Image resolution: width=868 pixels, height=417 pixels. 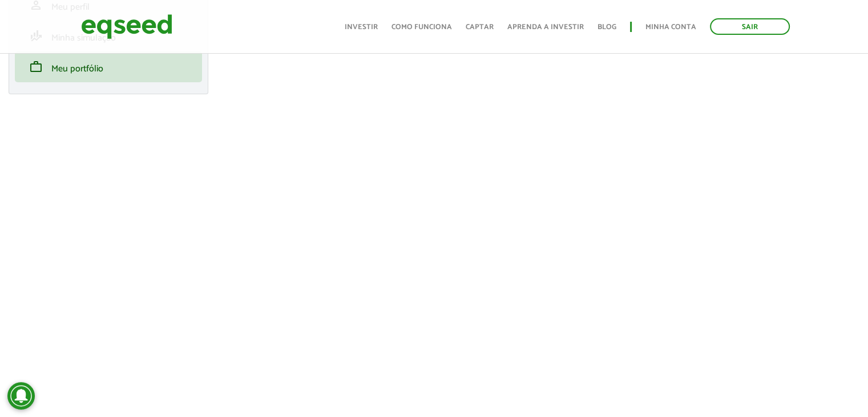 I want to click on a: Sair, so click(x=750, y=26).